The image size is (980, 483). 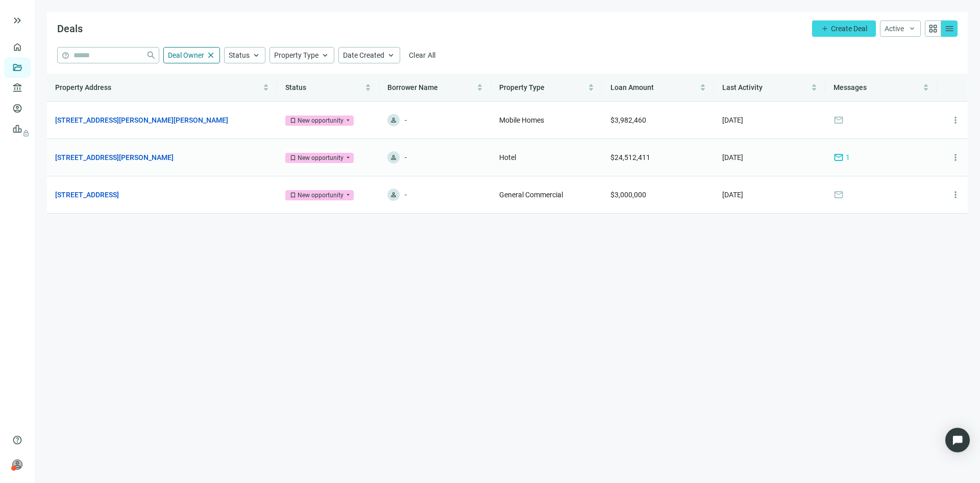 I want to click on span: menu, so click(x=949, y=29).